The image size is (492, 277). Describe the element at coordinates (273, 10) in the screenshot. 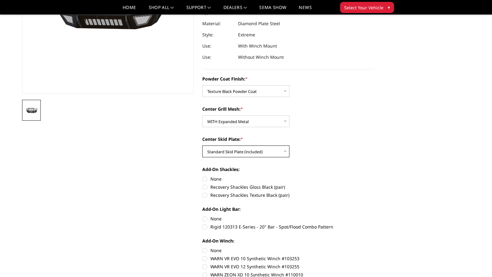

I see `a: SEMA Show` at that location.